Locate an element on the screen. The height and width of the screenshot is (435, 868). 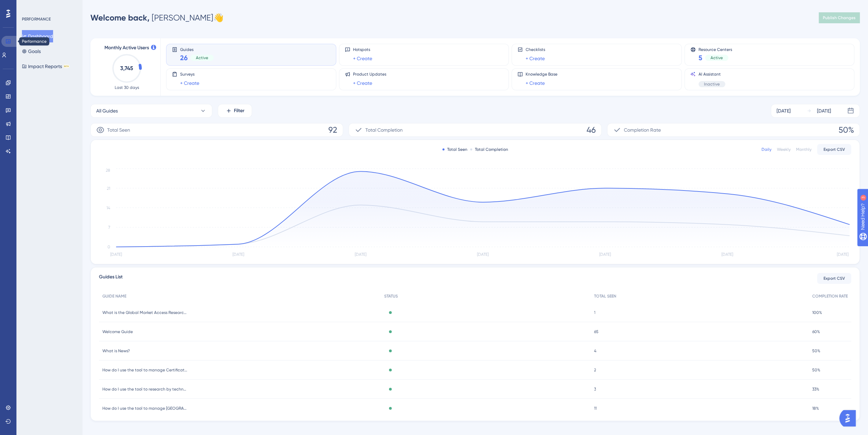
span: COMPLETION RATE is located at coordinates (830, 296).